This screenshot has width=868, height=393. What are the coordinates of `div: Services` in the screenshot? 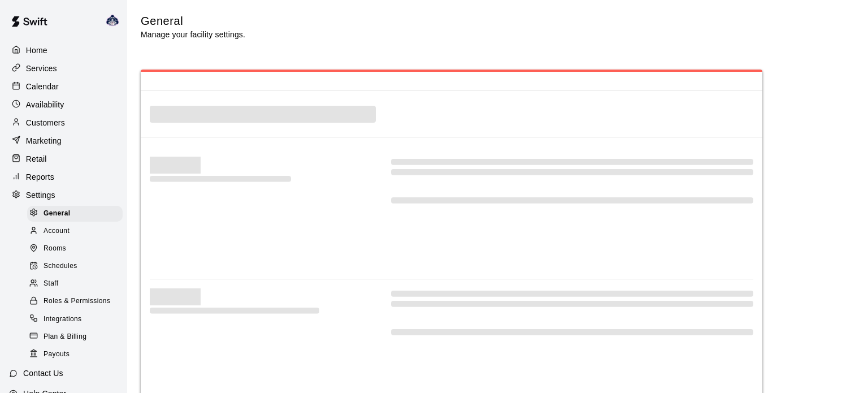 It's located at (63, 68).